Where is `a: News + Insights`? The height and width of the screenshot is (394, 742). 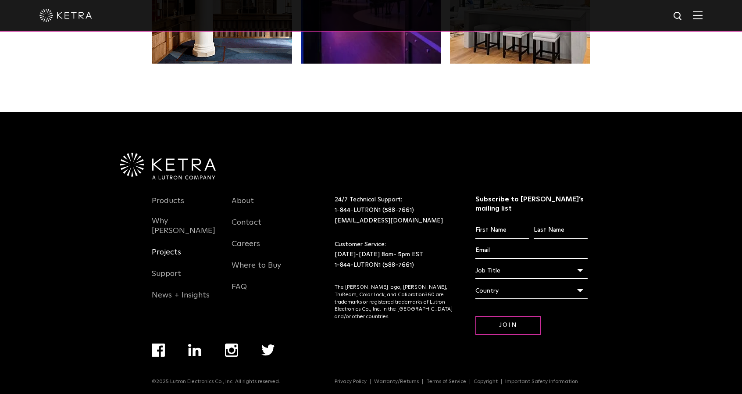
a: News + Insights is located at coordinates (181, 300).